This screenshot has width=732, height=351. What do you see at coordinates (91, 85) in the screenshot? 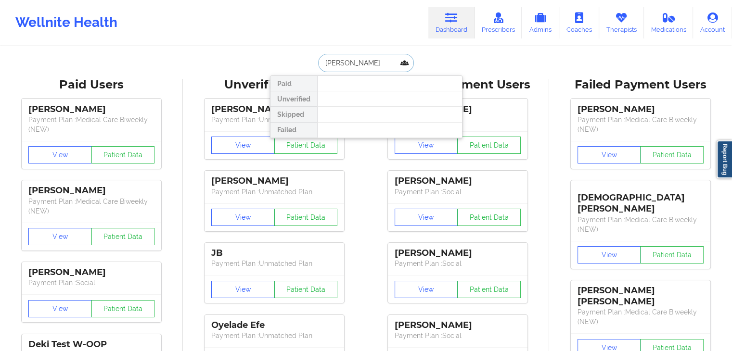
I see `div: Paid Users` at bounding box center [91, 85].